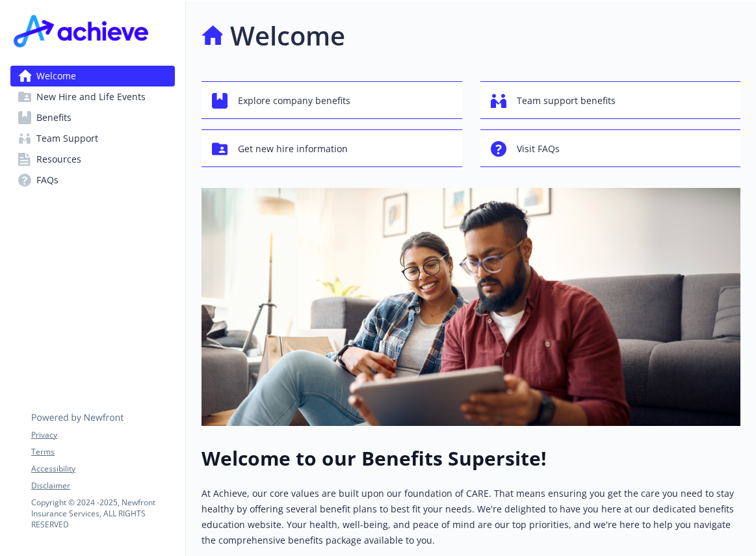  Describe the element at coordinates (470, 307) in the screenshot. I see `img: overview page banner` at that location.